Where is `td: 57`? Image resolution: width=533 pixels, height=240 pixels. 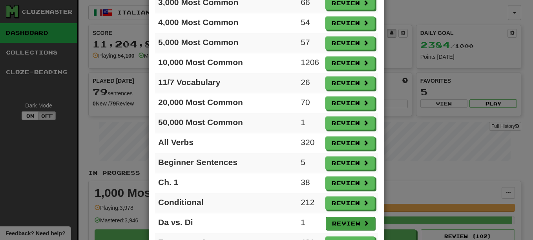
td: 57 is located at coordinates (310, 43).